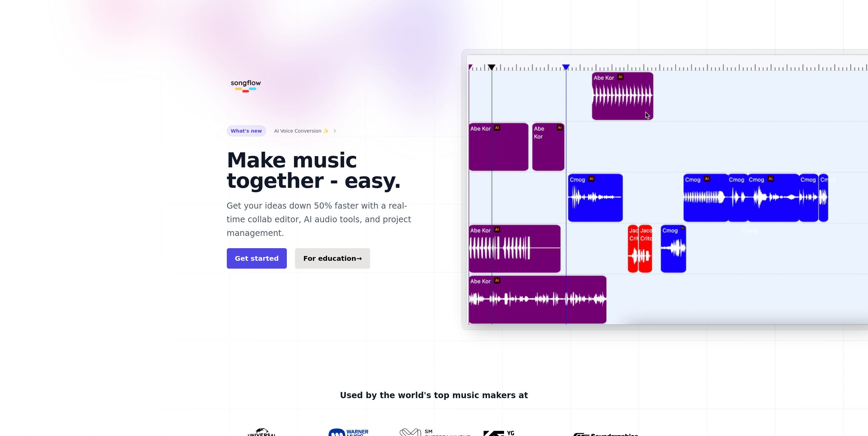 The image size is (868, 436). What do you see at coordinates (283, 131) in the screenshot?
I see `a: What's new AI Voice Conversion ✨` at bounding box center [283, 131].